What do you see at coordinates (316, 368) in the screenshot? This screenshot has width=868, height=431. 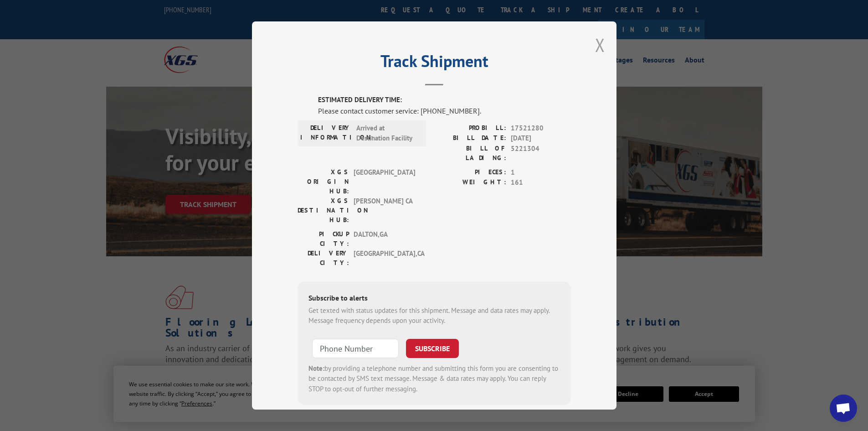 I see `strong: Note:` at bounding box center [316, 368].